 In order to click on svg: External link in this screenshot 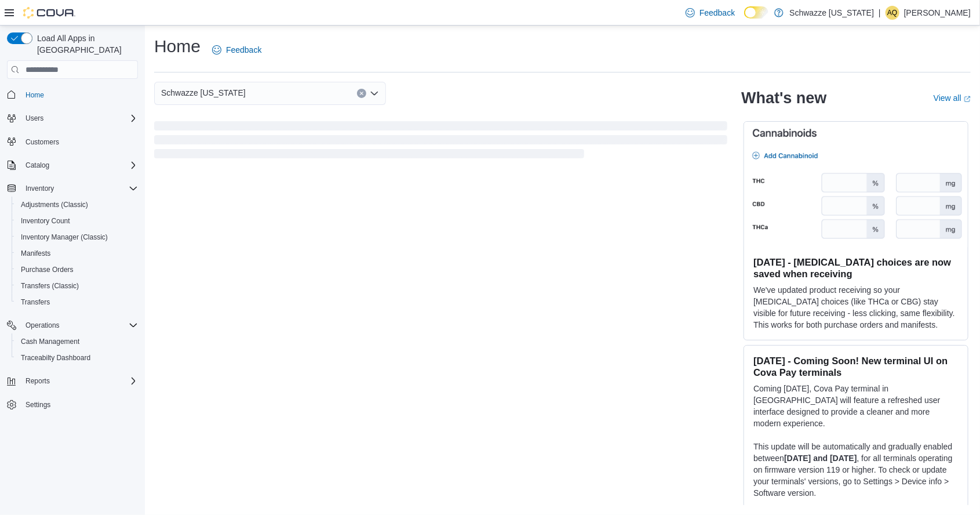, I will do `click(968, 99)`.